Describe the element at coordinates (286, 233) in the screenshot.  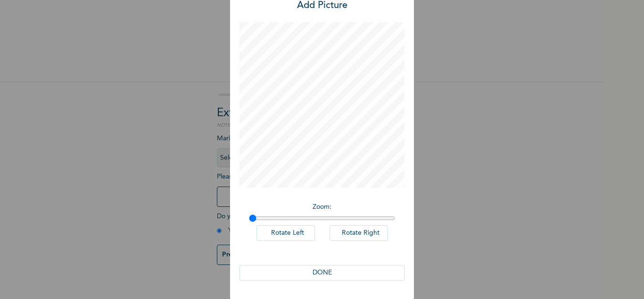
I see `button: Rotate Left` at that location.